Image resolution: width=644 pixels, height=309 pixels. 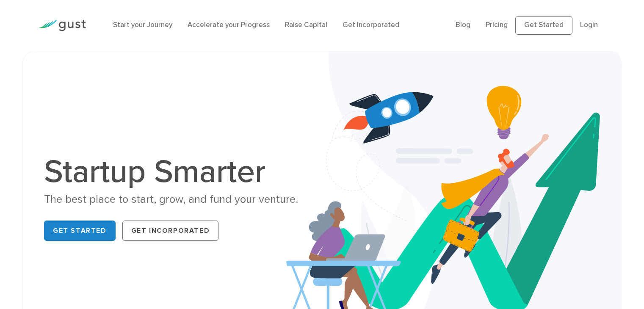 What do you see at coordinates (180, 199) in the screenshot?
I see `div: The best place to start, grow, and fund your venture.` at bounding box center [180, 199].